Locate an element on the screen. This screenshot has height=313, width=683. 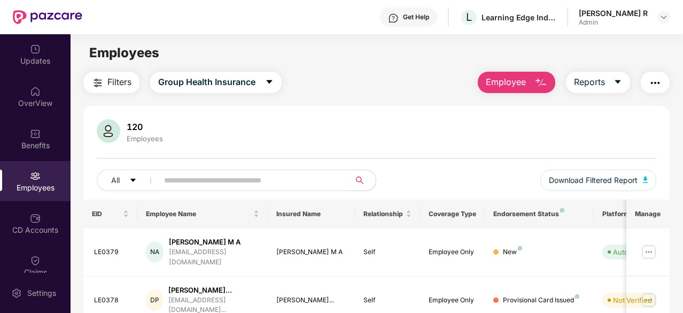
span: All is located at coordinates (115, 180).